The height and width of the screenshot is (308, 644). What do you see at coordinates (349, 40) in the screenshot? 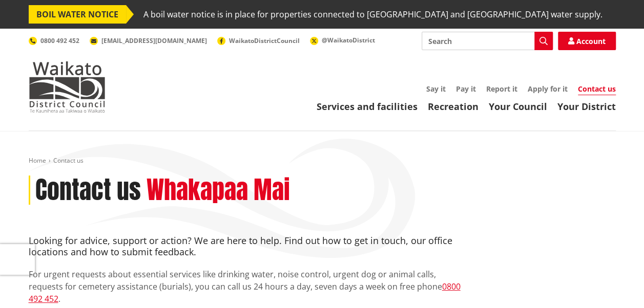
I see `span: @WaikatoDistrict` at bounding box center [349, 40].